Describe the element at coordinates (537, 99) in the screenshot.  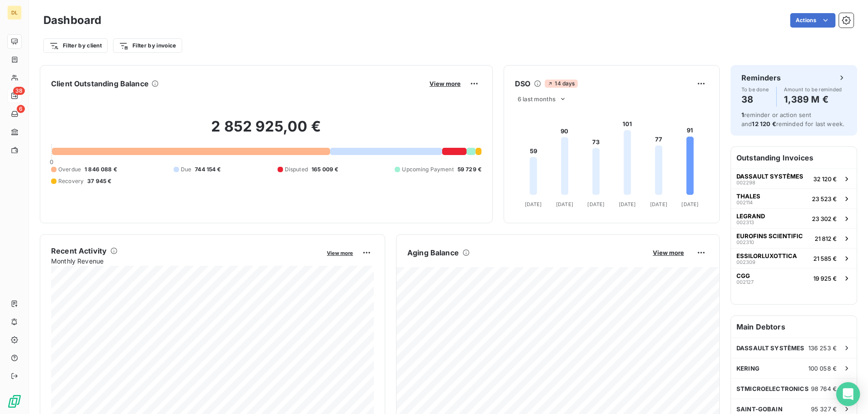
I see `span: 6 last months` at that location.